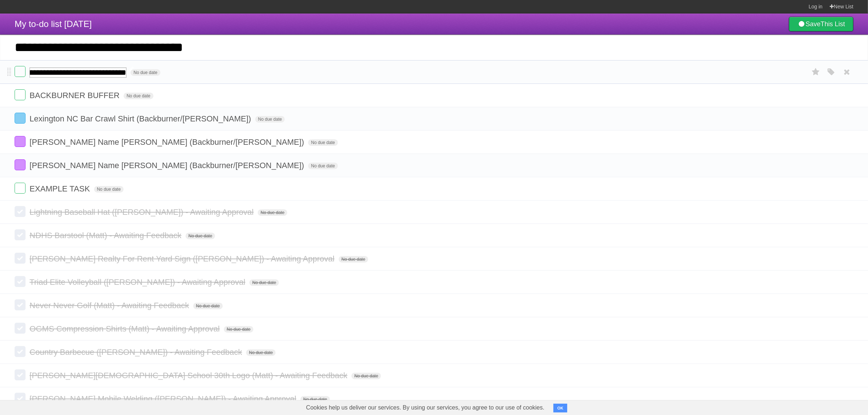 Image resolution: width=868 pixels, height=415 pixels. What do you see at coordinates (833, 24) in the screenshot?
I see `b: This List` at bounding box center [833, 24].